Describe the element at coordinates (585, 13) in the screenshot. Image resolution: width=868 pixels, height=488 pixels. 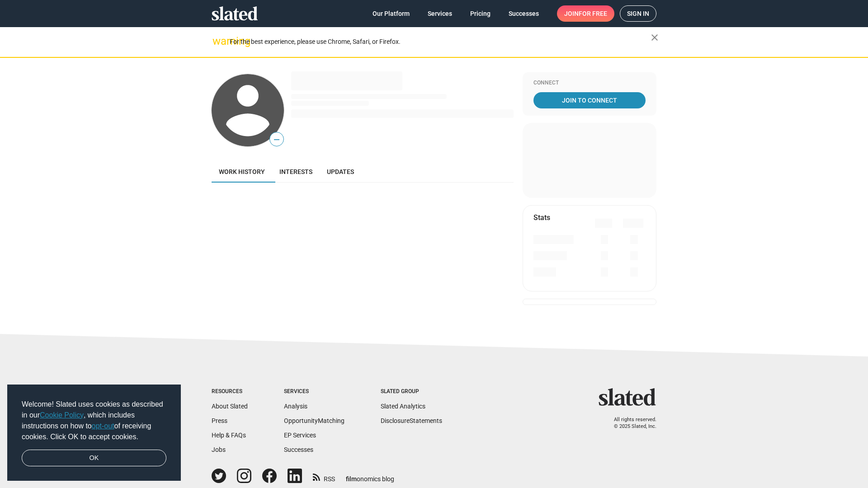
I see `a: Joinfor free` at that location.